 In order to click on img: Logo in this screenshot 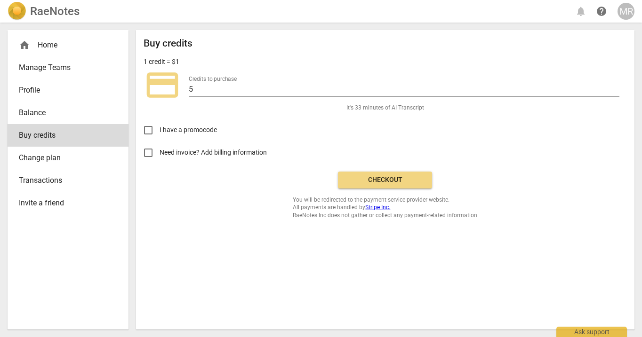, I will do `click(17, 11)`.